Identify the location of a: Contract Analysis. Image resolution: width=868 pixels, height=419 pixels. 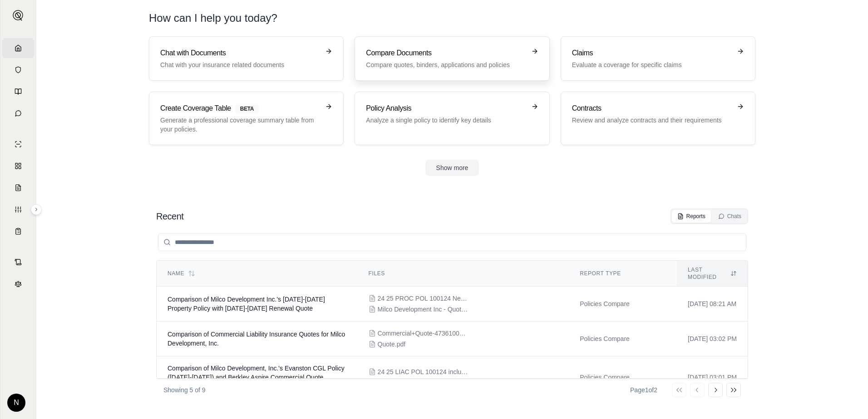
(18, 263).